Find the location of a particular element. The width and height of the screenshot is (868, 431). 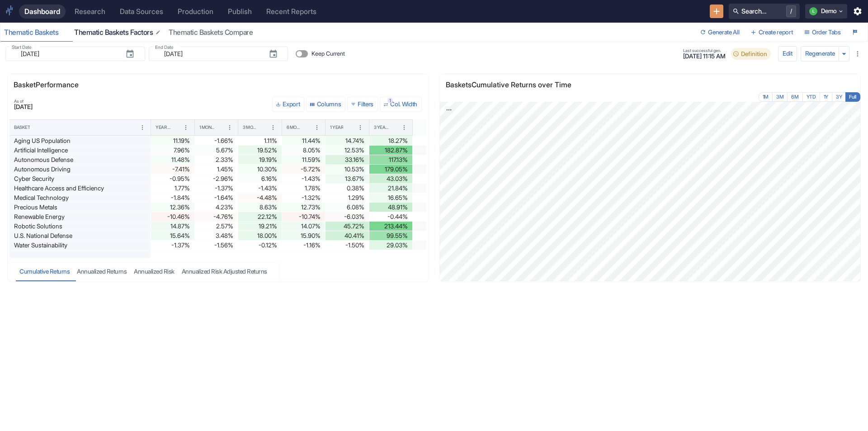

div: 179.05% is located at coordinates (391, 169).